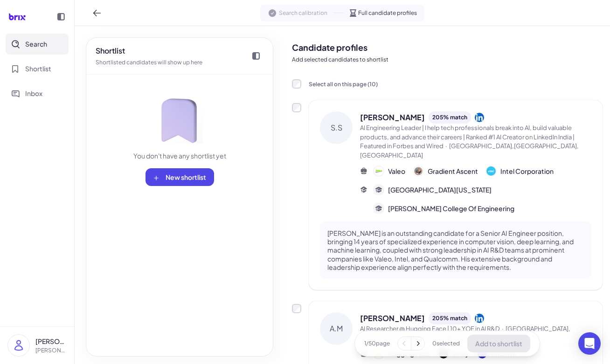 The height and width of the screenshot is (364, 610). I want to click on img: user_logo.png, so click(19, 345).